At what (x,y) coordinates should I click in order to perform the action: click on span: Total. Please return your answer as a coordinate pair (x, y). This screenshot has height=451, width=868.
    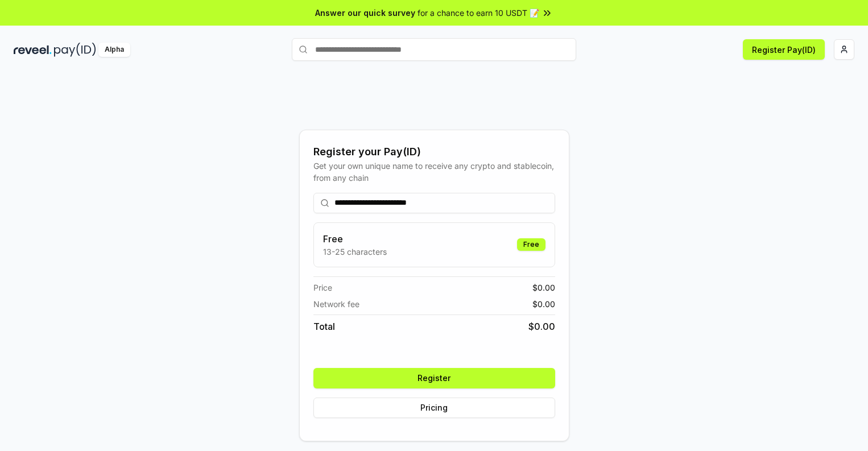
    Looking at the image, I should click on (324, 326).